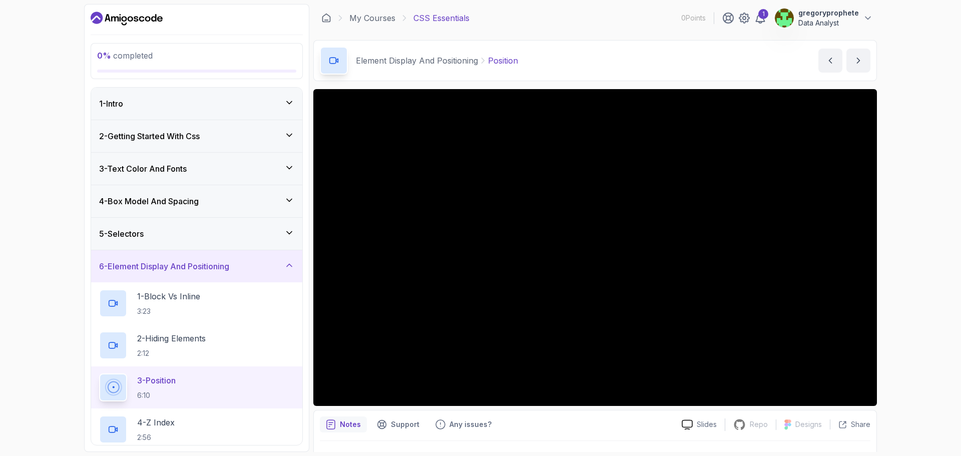 The height and width of the screenshot is (456, 961). I want to click on button: Support button, so click(398, 424).